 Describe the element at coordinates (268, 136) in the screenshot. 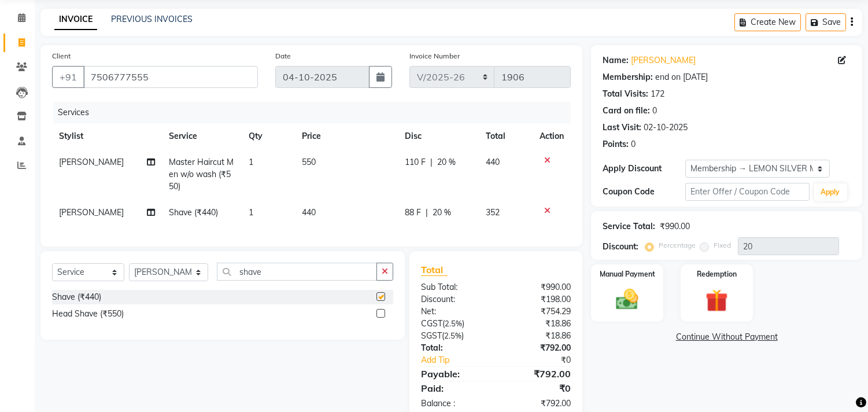

I see `th: Qty` at that location.